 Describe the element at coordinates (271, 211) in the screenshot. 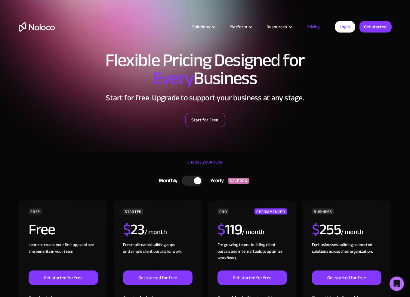

I see `div: RECOMMENDED` at that location.